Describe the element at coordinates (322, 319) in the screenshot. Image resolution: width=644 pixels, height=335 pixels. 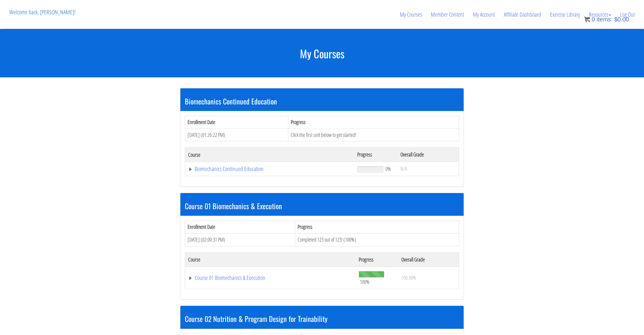
I see `h3: Course 02 Nutrition & Program Design for Trainability` at that location.